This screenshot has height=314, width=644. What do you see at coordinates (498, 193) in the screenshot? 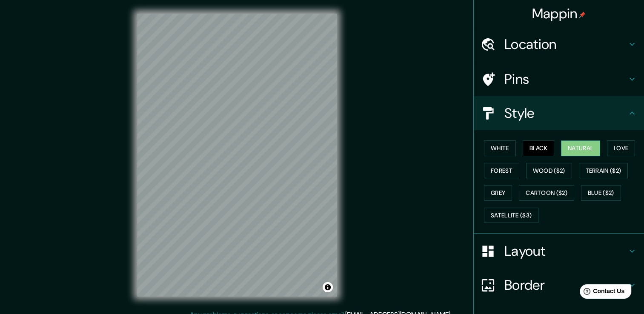
I see `button: Grey` at bounding box center [498, 193].